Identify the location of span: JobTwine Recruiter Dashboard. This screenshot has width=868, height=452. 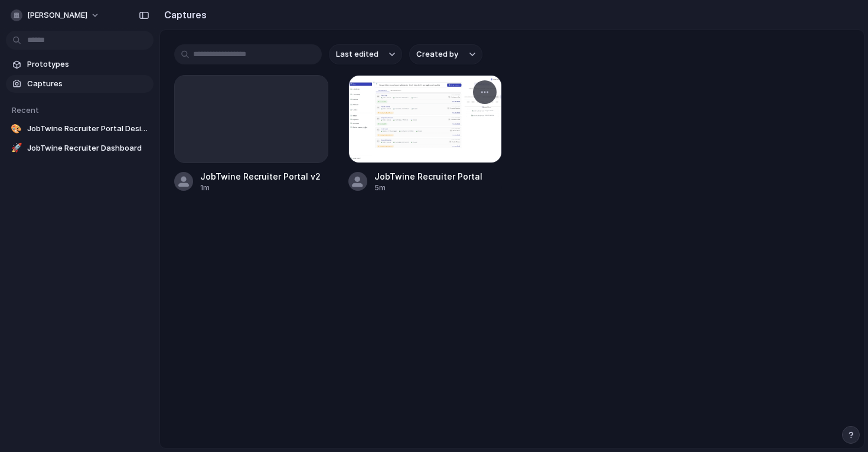
(88, 148).